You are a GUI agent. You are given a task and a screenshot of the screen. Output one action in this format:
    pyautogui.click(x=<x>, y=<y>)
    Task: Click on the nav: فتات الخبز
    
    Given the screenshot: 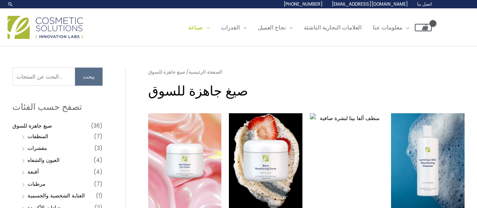 What is the action you would take?
    pyautogui.click(x=306, y=72)
    